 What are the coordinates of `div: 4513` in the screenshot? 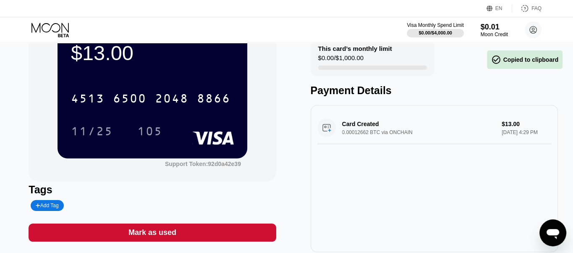 It's located at (88, 99).